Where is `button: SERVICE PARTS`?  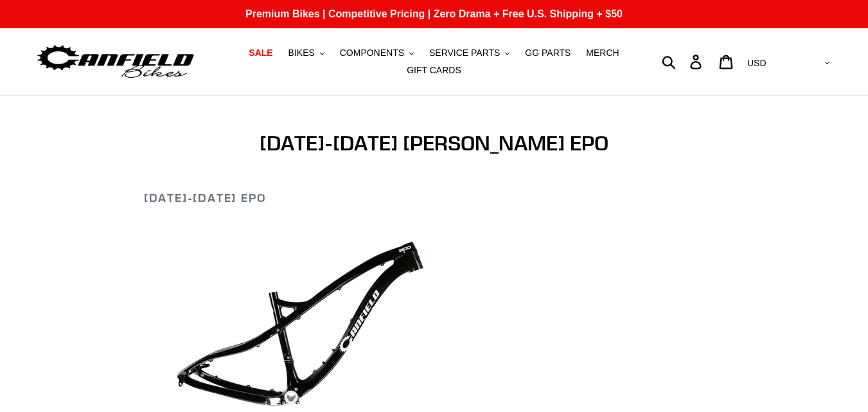
button: SERVICE PARTS is located at coordinates (469, 53).